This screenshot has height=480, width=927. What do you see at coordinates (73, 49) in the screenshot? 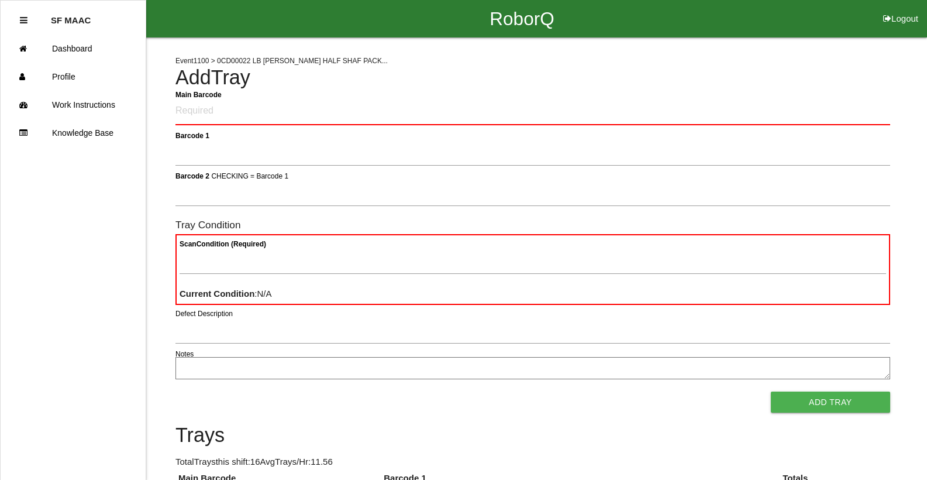
I see `a: Dashboard` at bounding box center [73, 49].